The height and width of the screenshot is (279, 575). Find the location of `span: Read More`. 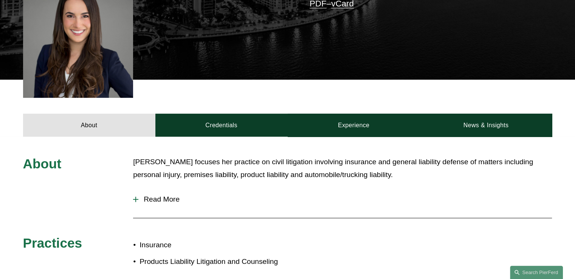

span: Read More is located at coordinates (345, 200).